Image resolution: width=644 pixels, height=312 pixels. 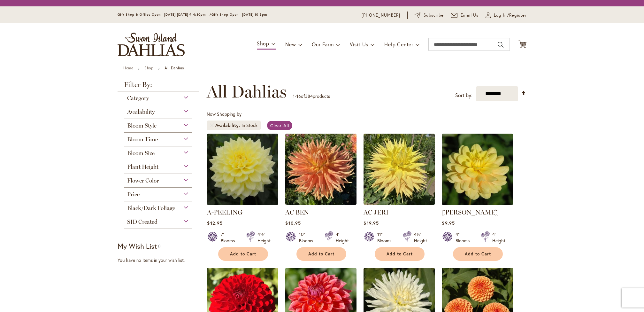 What do you see at coordinates (151, 44) in the screenshot?
I see `a: store logo` at bounding box center [151, 44].